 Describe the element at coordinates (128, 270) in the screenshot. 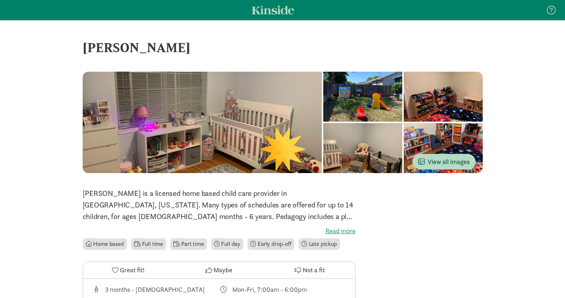

I see `button: Great fit!` at that location.